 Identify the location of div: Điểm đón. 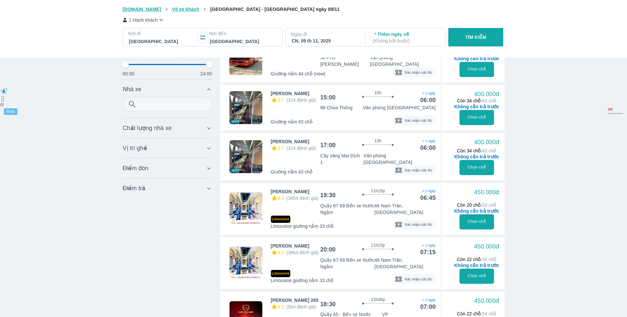
(168, 168).